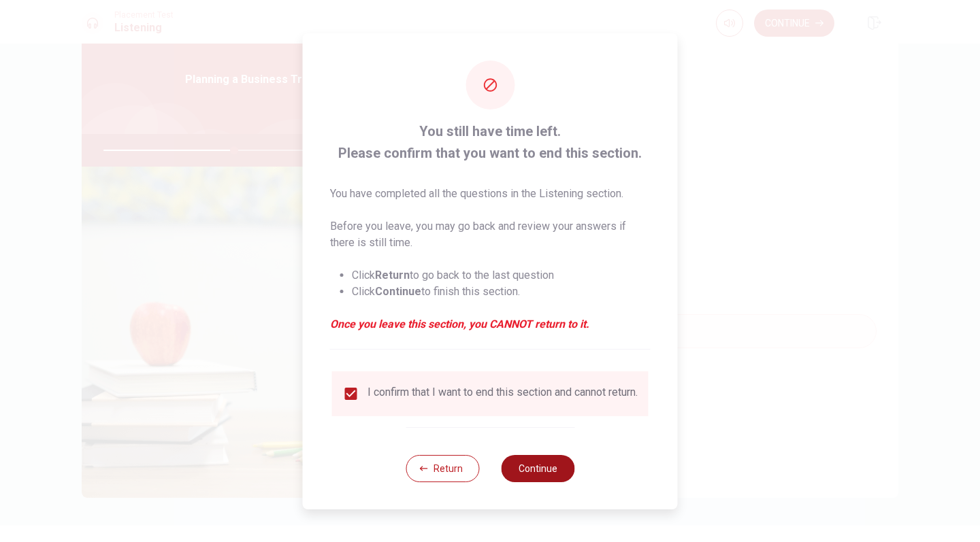  I want to click on em: Once you leave this section, you CANNOT return to it., so click(490, 324).